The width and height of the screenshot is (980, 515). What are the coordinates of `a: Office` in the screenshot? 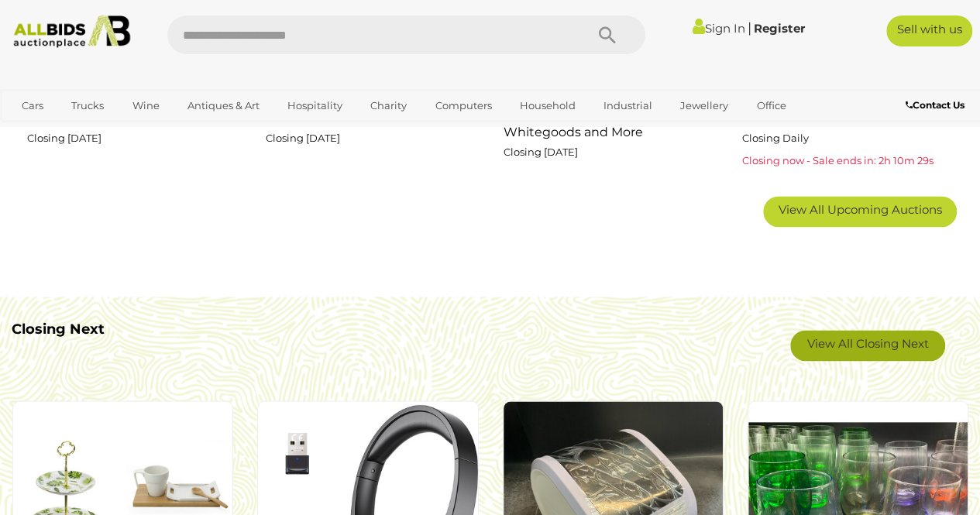 It's located at (770, 106).